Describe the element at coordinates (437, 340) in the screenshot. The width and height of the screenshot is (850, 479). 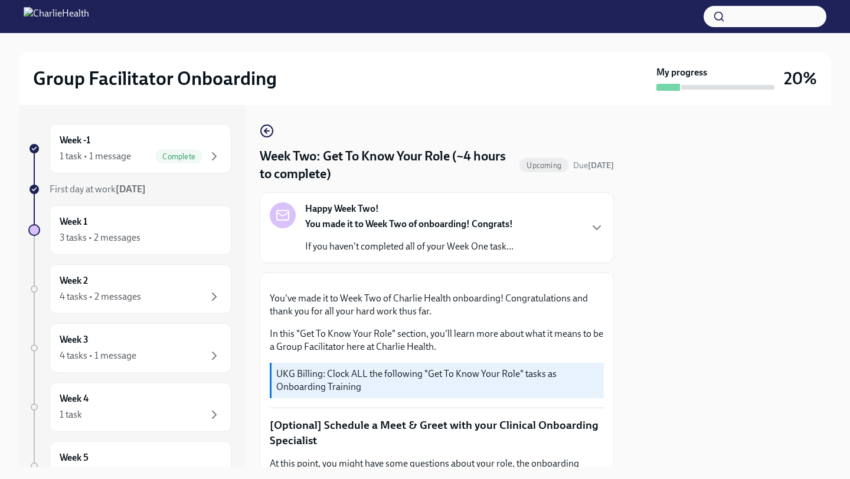
I see `p: In this "Get To Know Your Role" section, you'll learn more about what it means to be a Group Faci...` at that location.